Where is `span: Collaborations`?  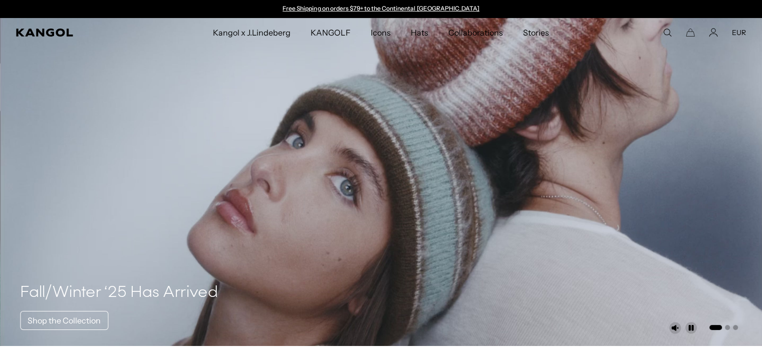 span: Collaborations is located at coordinates (476, 33).